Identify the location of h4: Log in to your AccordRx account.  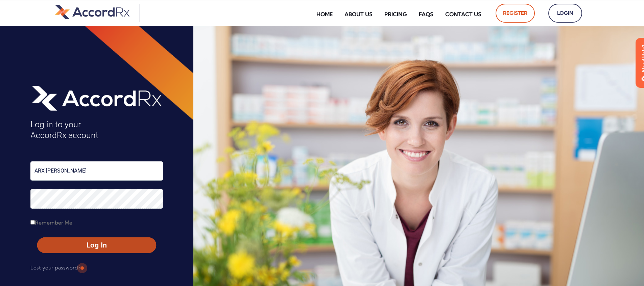
(96, 130).